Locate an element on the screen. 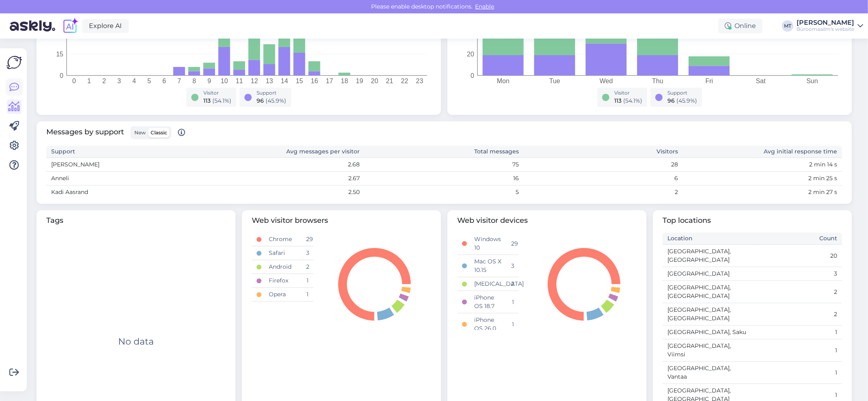 Image resolution: width=868 pixels, height=401 pixels. td: Opera is located at coordinates (282, 295).